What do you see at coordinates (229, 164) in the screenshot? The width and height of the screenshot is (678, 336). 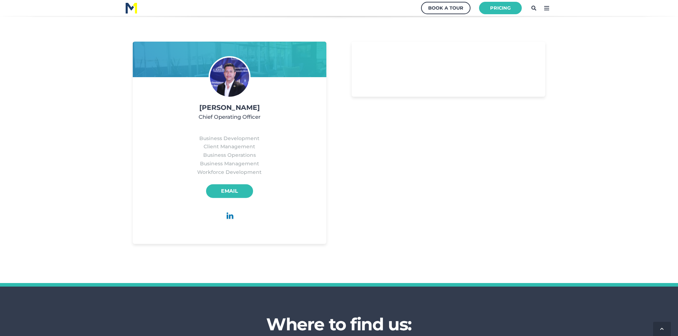 I see `span: Business Management` at bounding box center [229, 164].